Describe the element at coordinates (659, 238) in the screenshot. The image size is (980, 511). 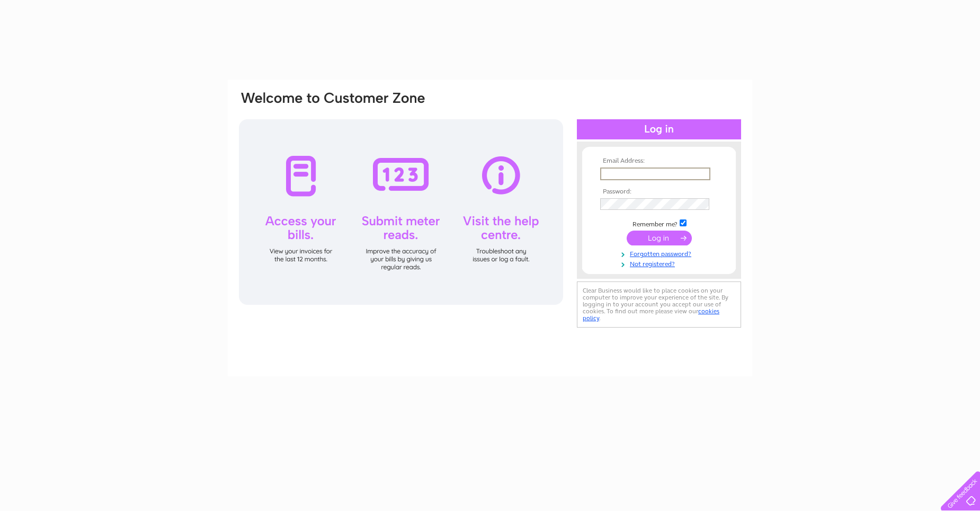
I see `input: Submit` at that location.